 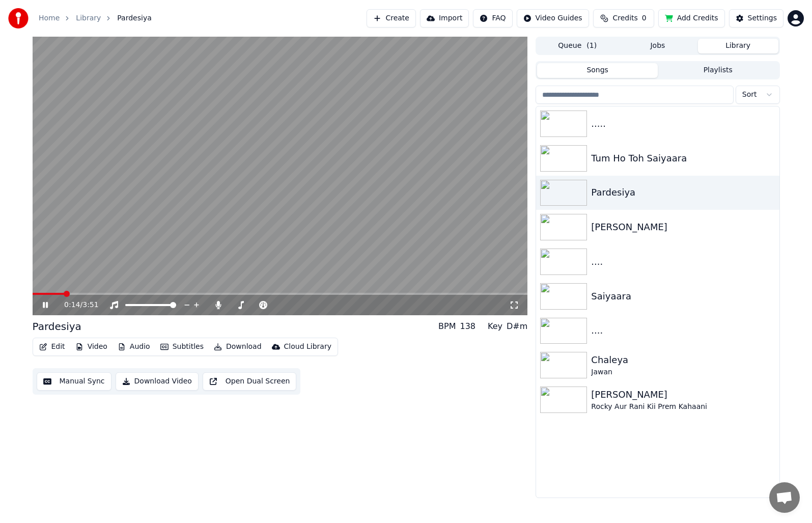 I want to click on span: 3:51, so click(x=90, y=305).